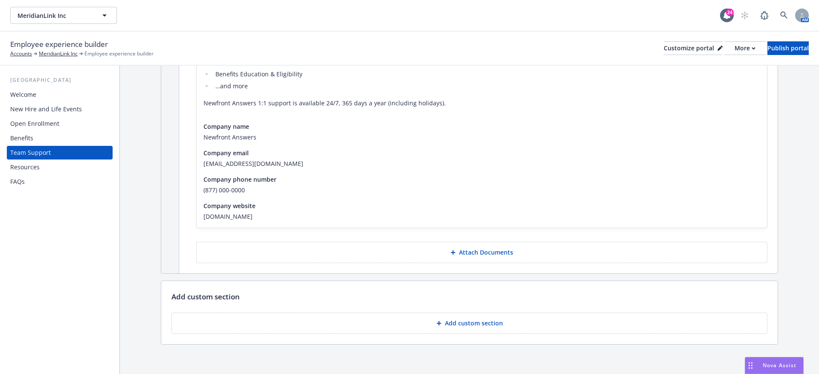 The width and height of the screenshot is (819, 374). What do you see at coordinates (229, 206) in the screenshot?
I see `span: Company website` at bounding box center [229, 206].